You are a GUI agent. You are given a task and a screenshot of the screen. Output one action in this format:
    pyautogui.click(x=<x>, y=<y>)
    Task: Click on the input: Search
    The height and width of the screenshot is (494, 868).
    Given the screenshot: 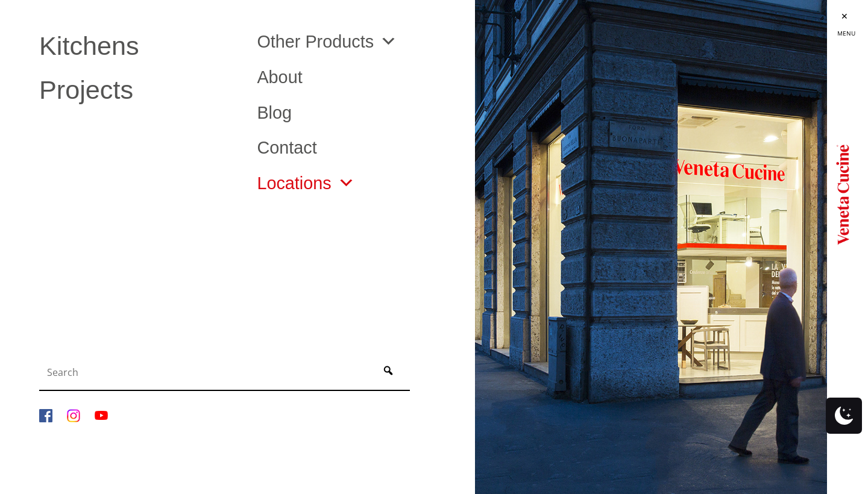 What is the action you would take?
    pyautogui.click(x=205, y=373)
    